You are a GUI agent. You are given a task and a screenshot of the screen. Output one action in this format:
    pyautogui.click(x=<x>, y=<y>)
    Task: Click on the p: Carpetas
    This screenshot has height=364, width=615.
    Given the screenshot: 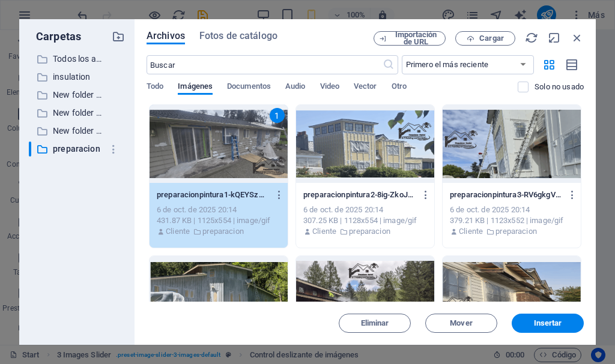 What is the action you would take?
    pyautogui.click(x=55, y=36)
    